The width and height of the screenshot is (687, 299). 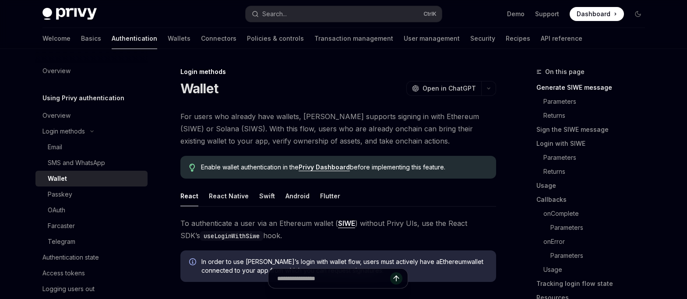 What do you see at coordinates (330, 196) in the screenshot?
I see `button: Flutter` at bounding box center [330, 196].